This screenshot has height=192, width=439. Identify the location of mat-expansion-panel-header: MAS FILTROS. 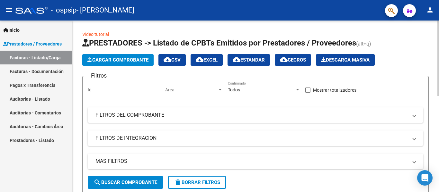
(255, 162).